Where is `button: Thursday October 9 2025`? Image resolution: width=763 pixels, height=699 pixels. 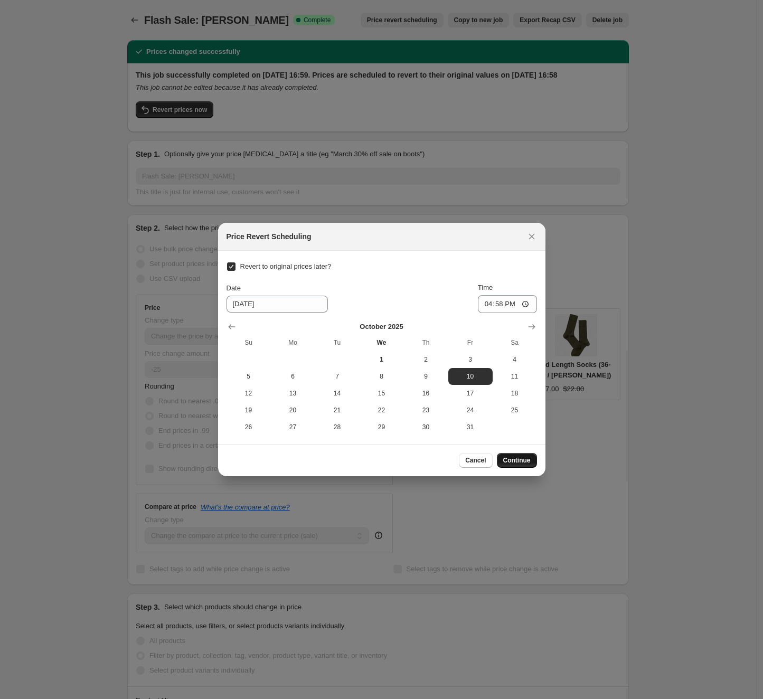
button: Thursday October 9 2025 is located at coordinates (426, 376).